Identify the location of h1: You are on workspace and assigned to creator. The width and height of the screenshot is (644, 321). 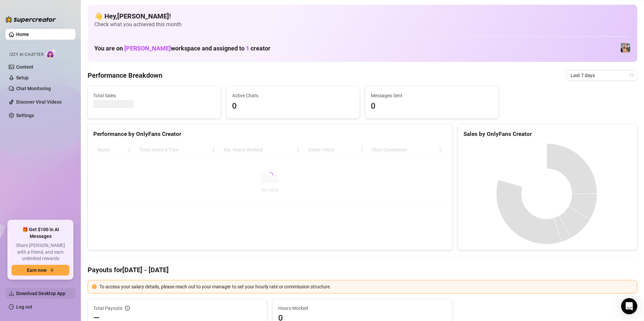
(182, 48).